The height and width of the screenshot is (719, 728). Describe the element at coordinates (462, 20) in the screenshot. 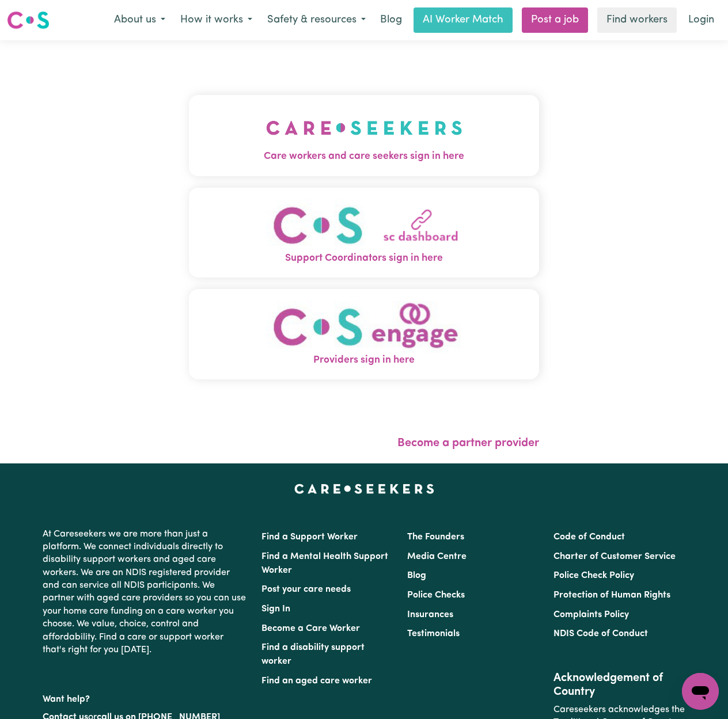

I see `a: AI Worker Match` at that location.